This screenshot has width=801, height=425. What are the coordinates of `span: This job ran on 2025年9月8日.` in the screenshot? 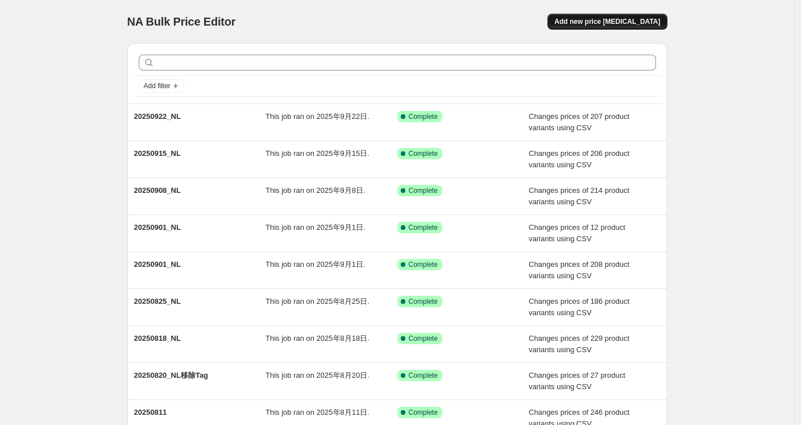 It's located at (316, 190).